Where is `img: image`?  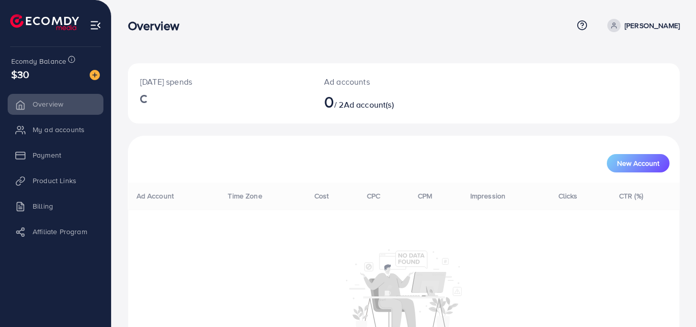 img: image is located at coordinates (95, 75).